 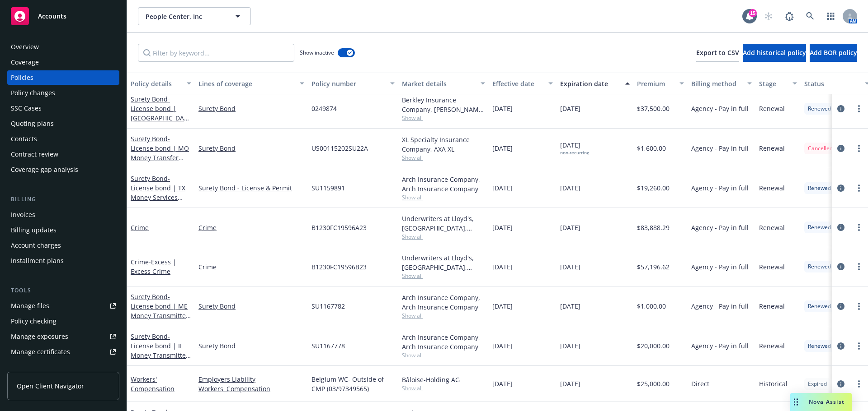 What do you see at coordinates (353, 384) in the screenshot?
I see `span: Belgium WC- Outside of CMP (03/97349565)` at bounding box center [353, 384].